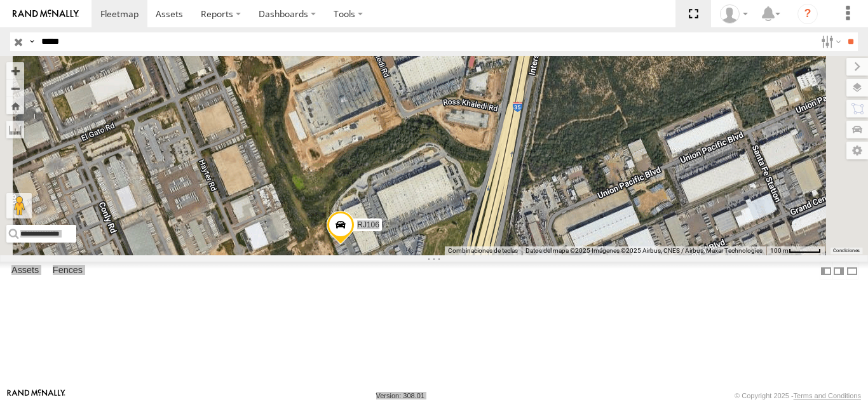 The width and height of the screenshot is (868, 402). Describe the element at coordinates (32, 41) in the screenshot. I see `label: Search Query` at that location.